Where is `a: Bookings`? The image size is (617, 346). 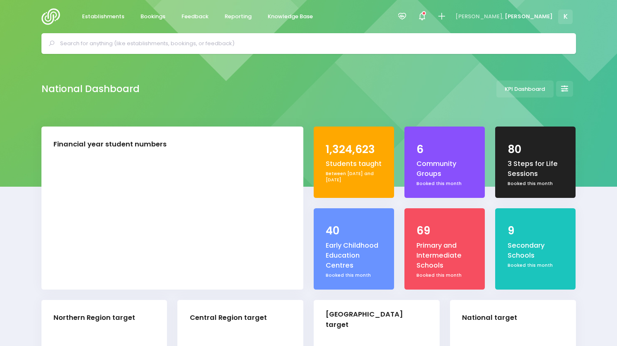 a: Bookings is located at coordinates (153, 17).